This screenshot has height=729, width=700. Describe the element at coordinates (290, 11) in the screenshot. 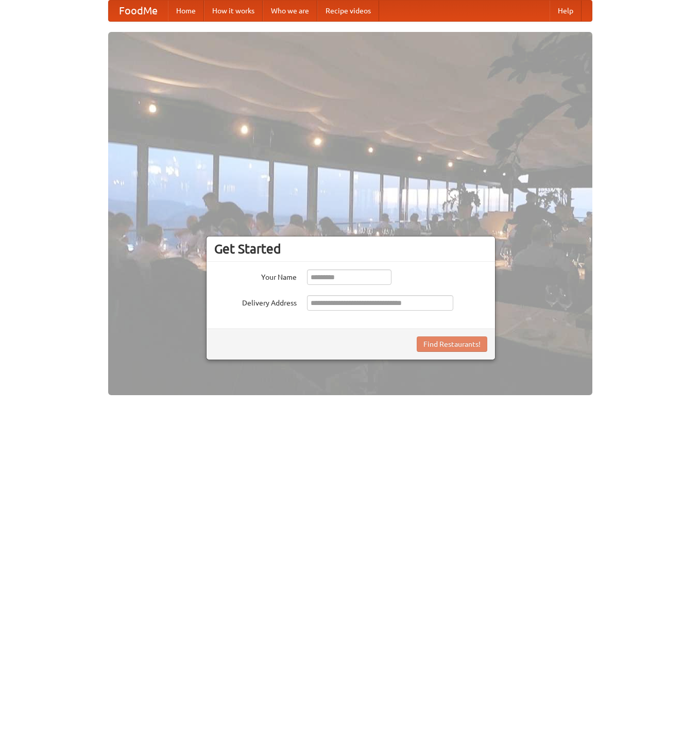

I see `a: Who we are` at that location.